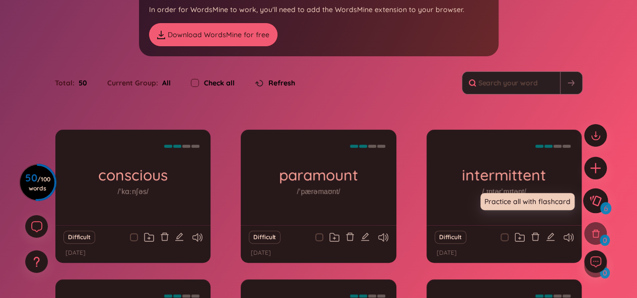  I want to click on p: In order for WordsMine to work, you'll need to add the WordsMine extension to your browser., so click(319, 10).